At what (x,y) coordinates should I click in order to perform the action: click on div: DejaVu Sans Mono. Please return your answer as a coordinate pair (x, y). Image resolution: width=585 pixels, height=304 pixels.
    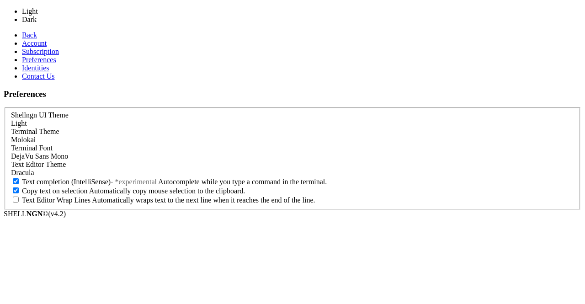
    Looking at the image, I should click on (292, 156).